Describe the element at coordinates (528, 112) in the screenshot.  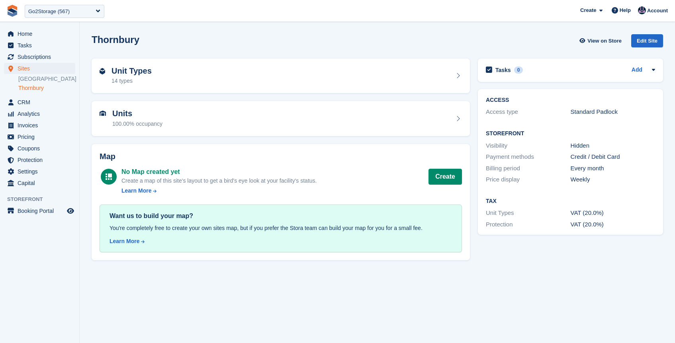
I see `div: Access type` at that location.